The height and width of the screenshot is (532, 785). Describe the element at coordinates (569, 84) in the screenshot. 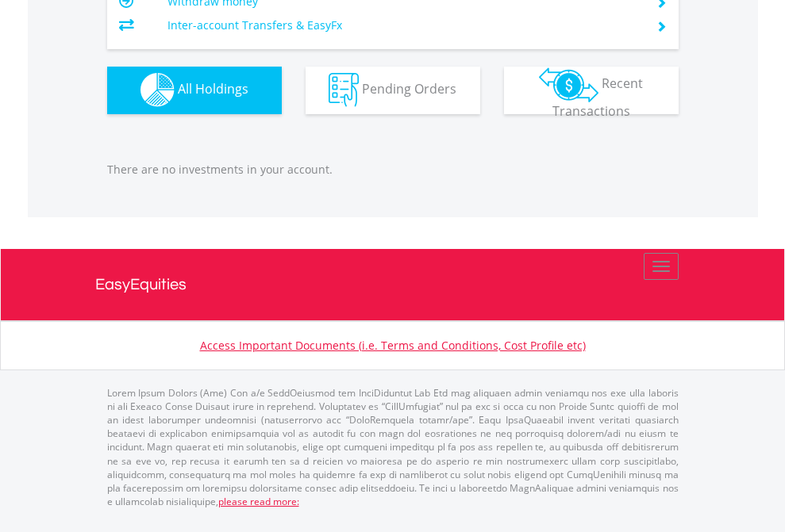

I see `img: transactions-zar-wht.png` at that location.